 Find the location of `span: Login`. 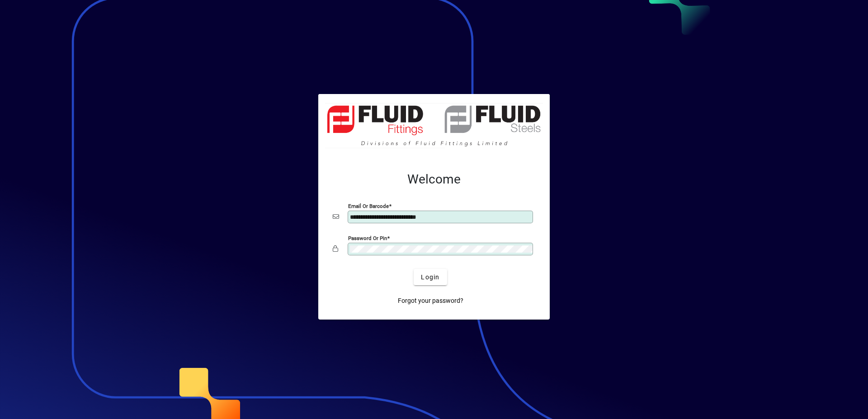

span: Login is located at coordinates (430, 277).